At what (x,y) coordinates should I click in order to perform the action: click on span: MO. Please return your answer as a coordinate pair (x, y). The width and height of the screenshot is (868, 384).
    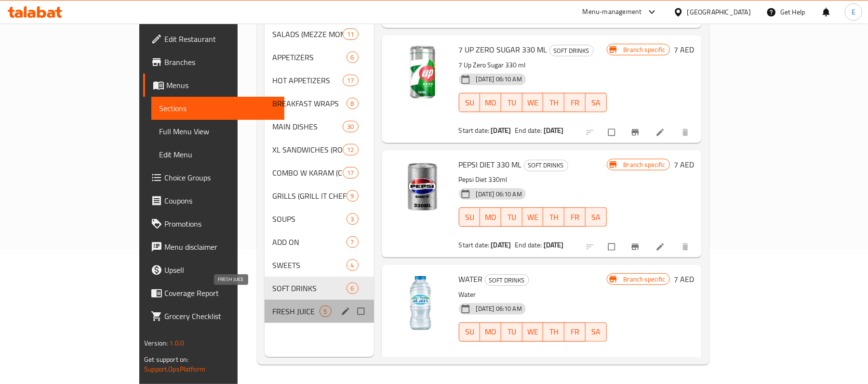
    Looking at the image, I should click on (490, 102).